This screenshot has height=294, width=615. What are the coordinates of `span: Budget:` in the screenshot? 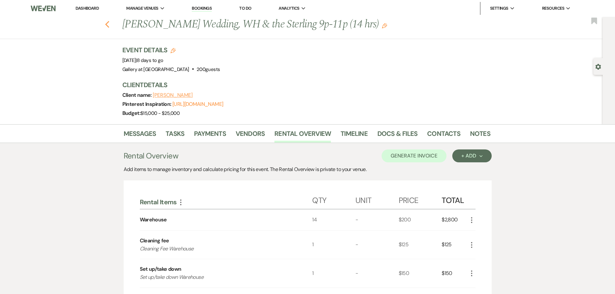 It's located at (131, 113).